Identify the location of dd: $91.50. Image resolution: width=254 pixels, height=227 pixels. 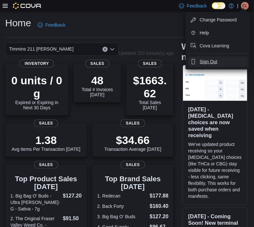
(72, 218).